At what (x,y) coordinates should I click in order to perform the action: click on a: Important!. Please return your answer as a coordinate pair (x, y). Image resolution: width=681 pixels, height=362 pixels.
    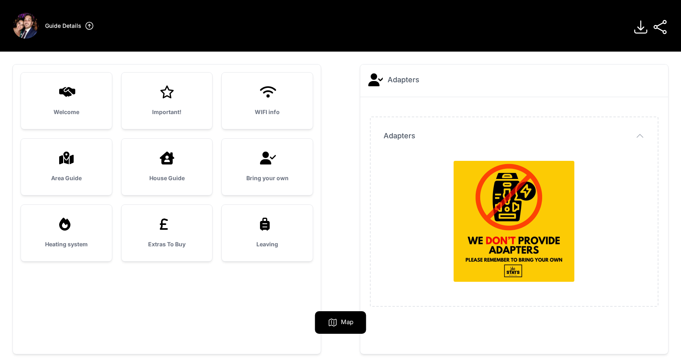
    Looking at the image, I should click on (167, 101).